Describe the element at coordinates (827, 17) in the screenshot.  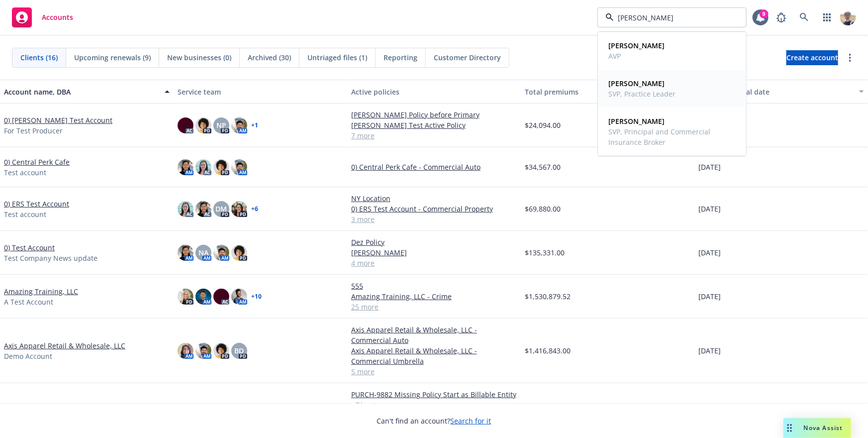
I see `a: Switch app` at that location.